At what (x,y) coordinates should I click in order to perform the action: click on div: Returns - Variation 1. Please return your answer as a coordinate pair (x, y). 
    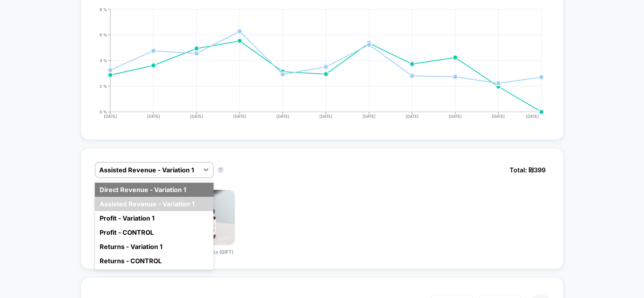
    Looking at the image, I should click on (154, 247).